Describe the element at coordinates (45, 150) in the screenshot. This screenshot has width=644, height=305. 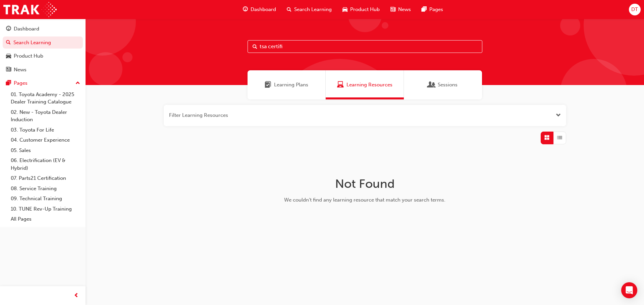
I see `a: 05. Sales` at that location.